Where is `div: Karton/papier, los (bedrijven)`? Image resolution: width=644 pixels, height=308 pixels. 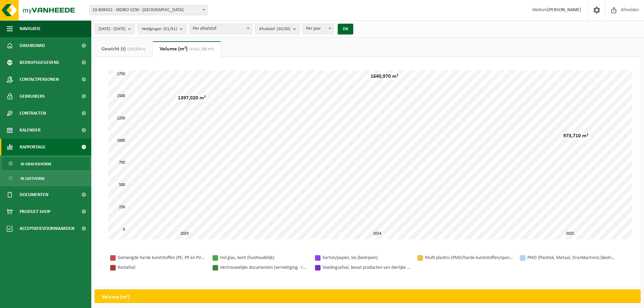 div: Karton/papier, los (bedrijven) is located at coordinates (366, 258).